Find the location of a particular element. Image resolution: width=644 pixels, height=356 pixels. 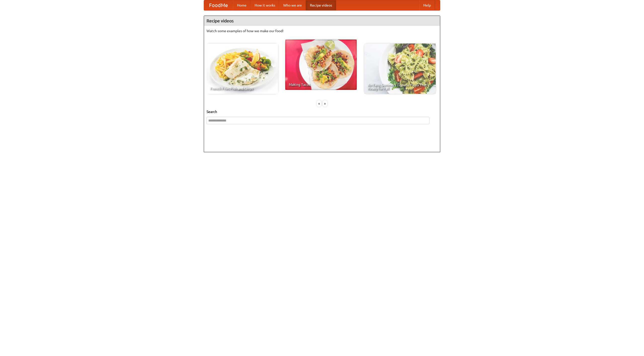

a: An Easy, Summery Tomato Pasta That's Ready for Fall is located at coordinates (400, 68).